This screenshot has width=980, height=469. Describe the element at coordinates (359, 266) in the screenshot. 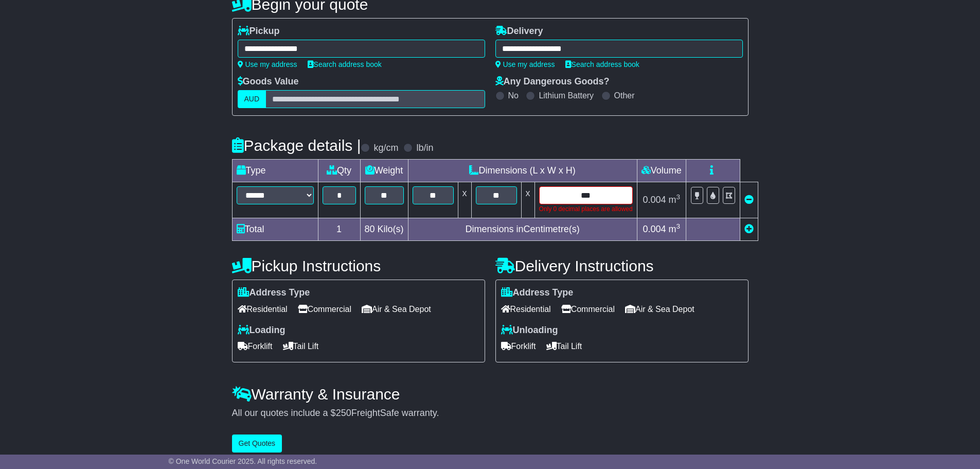

I see `h4: Pickup Instructions` at that location.